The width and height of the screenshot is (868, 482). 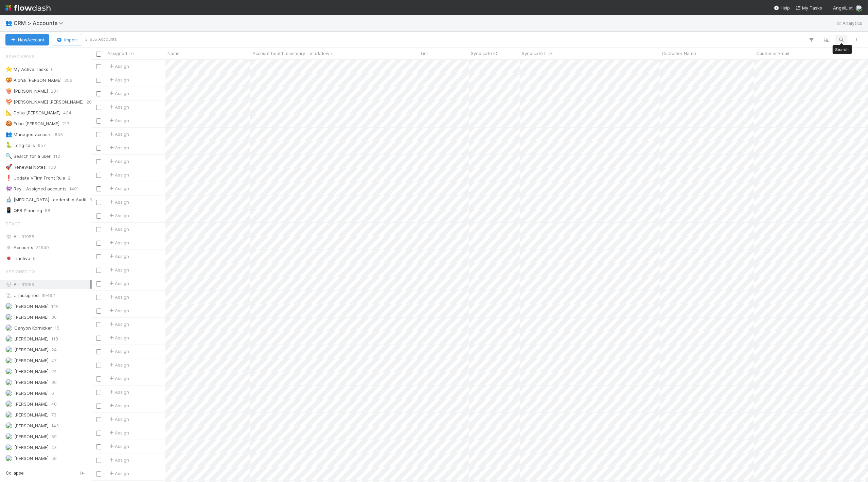 What do you see at coordinates (484, 53) in the screenshot?
I see `span: Syndicate ID` at bounding box center [484, 53].